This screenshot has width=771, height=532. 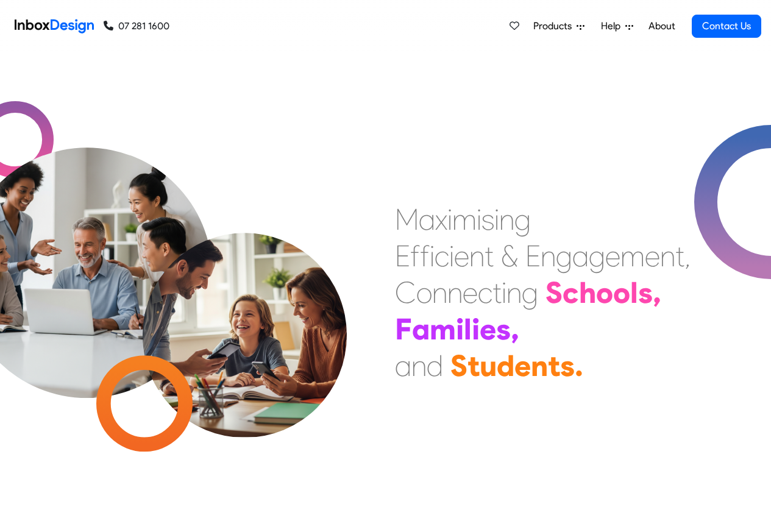 I want to click on a: Help, so click(x=617, y=26).